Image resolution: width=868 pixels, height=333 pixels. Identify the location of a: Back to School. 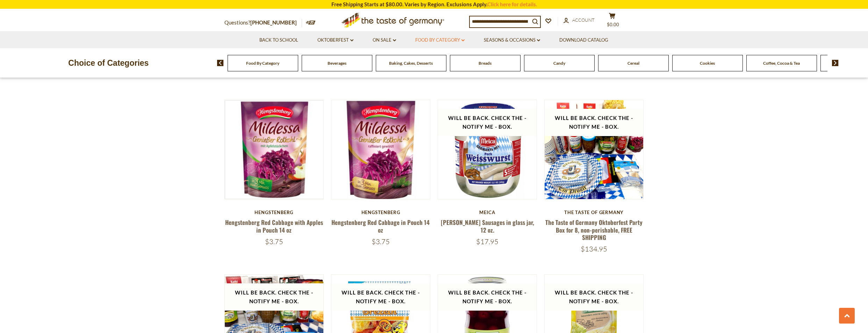
(279, 40).